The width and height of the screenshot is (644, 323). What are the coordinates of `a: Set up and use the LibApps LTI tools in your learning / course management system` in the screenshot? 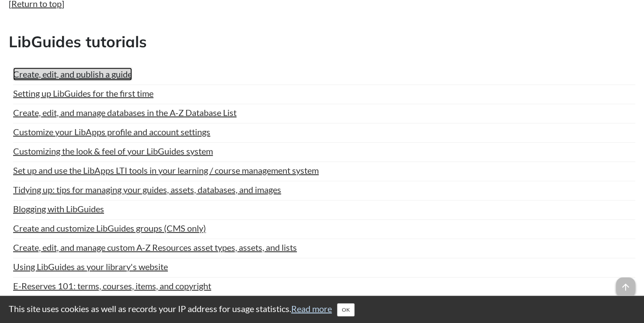 It's located at (166, 170).